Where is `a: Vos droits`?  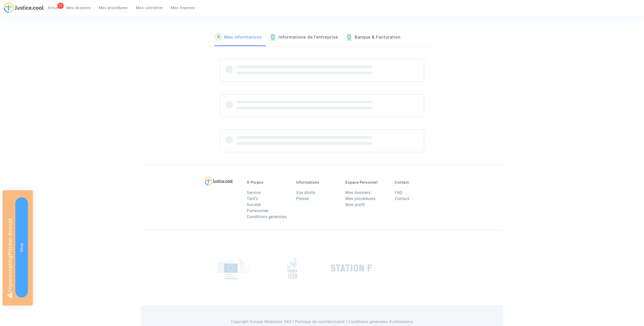 a: Vos droits is located at coordinates (306, 192).